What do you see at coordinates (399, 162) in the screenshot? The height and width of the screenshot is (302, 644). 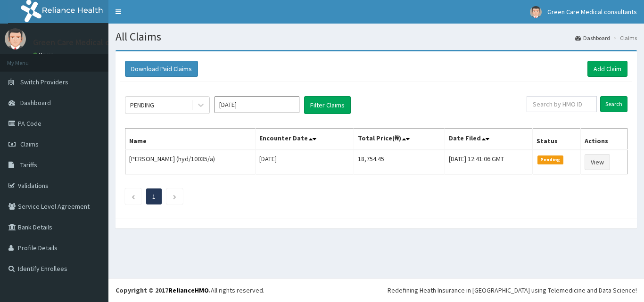 I see `td: 18,754.45` at bounding box center [399, 162].